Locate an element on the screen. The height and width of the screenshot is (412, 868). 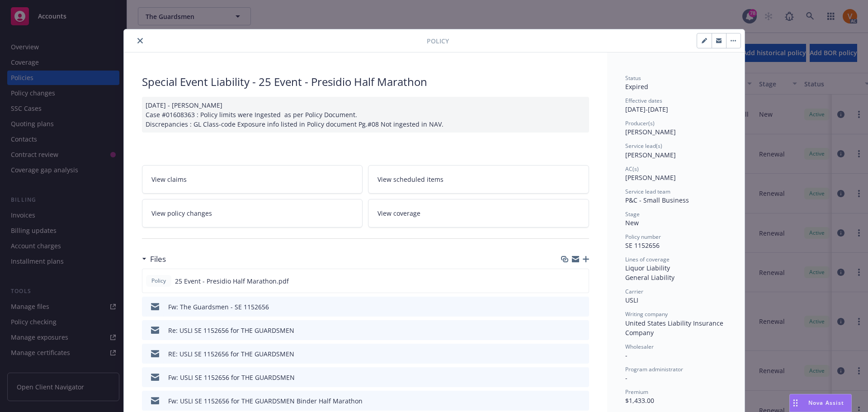
span: Expired is located at coordinates (637, 86).